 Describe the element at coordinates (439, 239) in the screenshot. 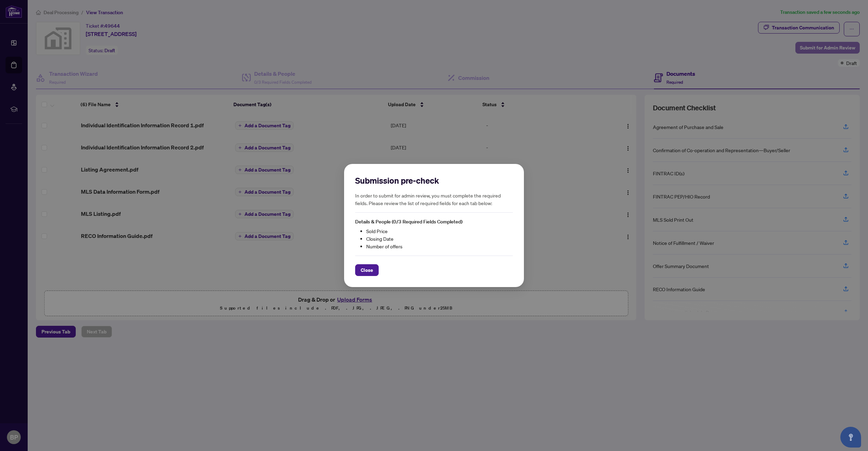

I see `li: Closing Date` at that location.